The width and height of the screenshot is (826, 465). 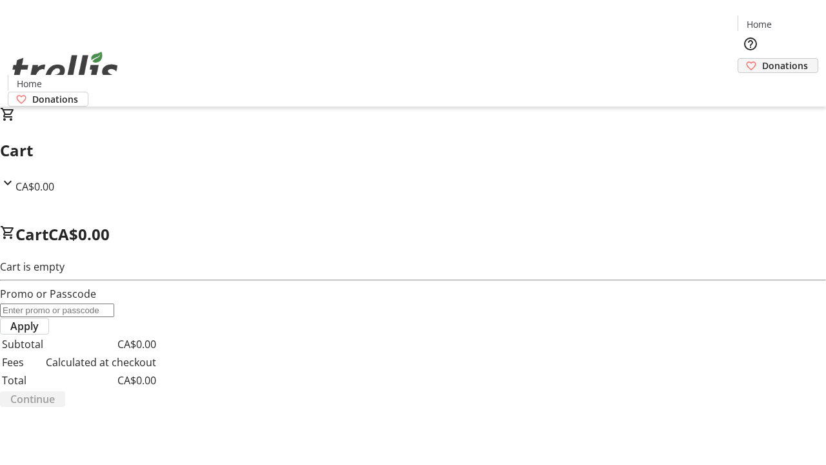 What do you see at coordinates (23, 362) in the screenshot?
I see `td: Fees` at bounding box center [23, 362].